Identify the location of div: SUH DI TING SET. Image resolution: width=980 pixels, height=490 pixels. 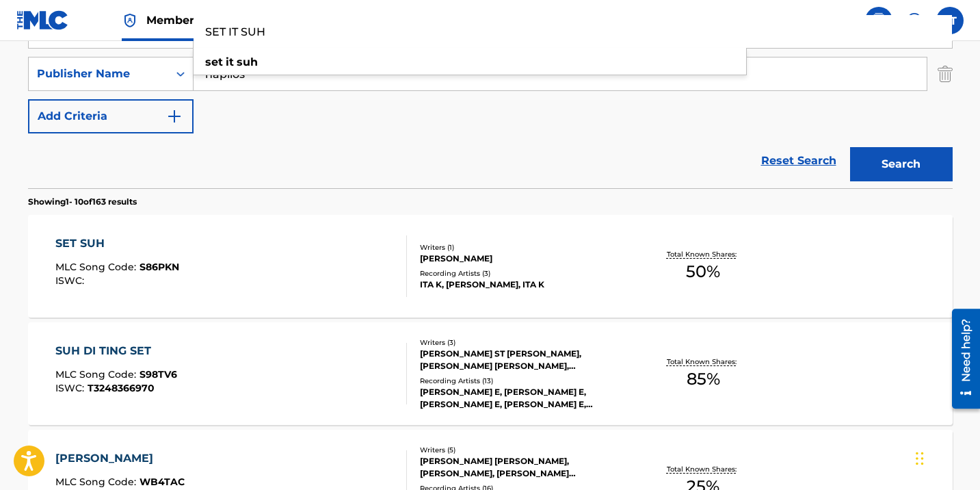
(116, 351).